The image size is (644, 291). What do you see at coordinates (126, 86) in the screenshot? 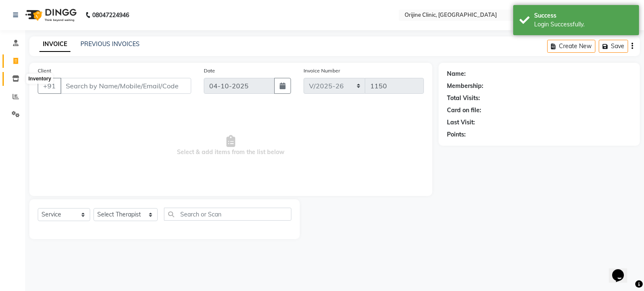
I see `input: Search by Name/Mobile/Email/Code` at bounding box center [126, 86].